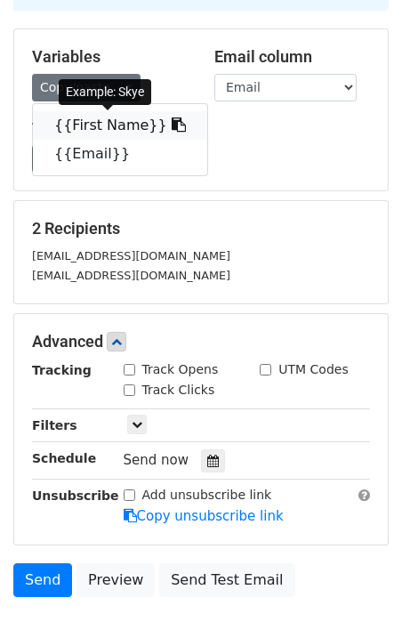 The width and height of the screenshot is (402, 630). I want to click on strong: Schedule, so click(64, 458).